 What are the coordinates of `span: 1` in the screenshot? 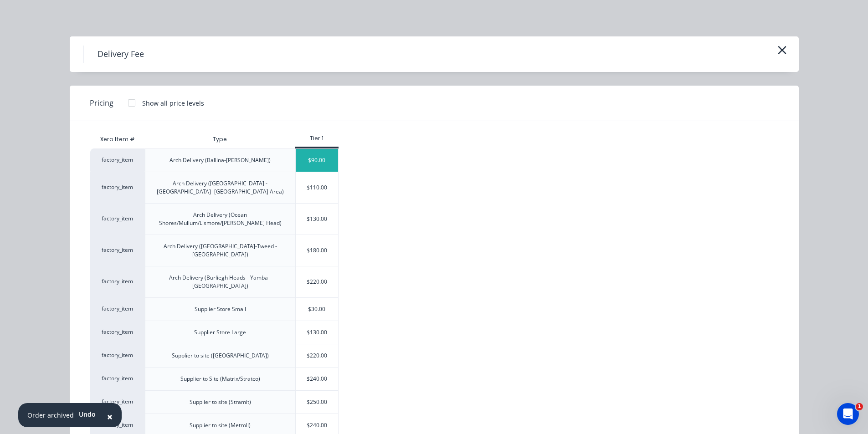 It's located at (859, 407).